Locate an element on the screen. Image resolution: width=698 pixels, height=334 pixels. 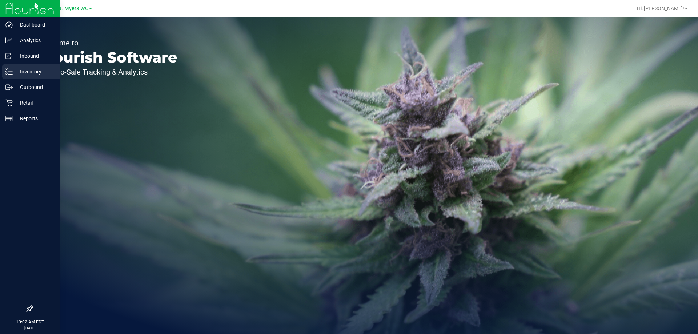
p: Reports is located at coordinates (35, 119).